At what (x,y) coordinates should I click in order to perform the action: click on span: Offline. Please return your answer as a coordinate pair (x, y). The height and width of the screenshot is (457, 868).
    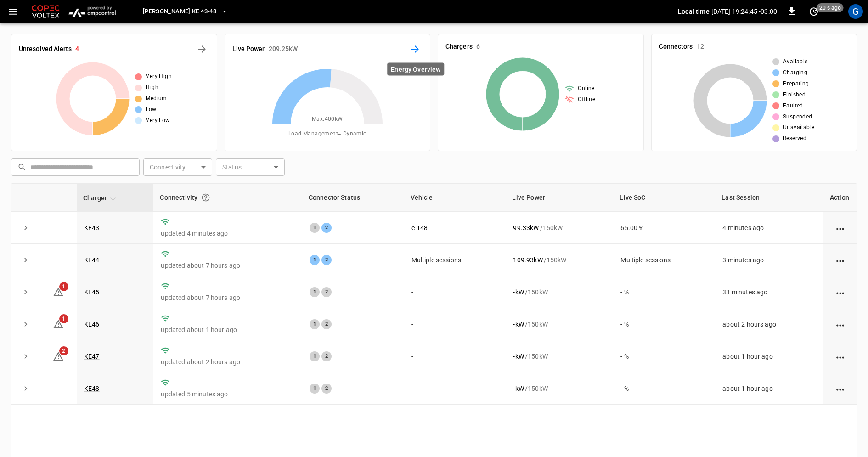
    Looking at the image, I should click on (586, 100).